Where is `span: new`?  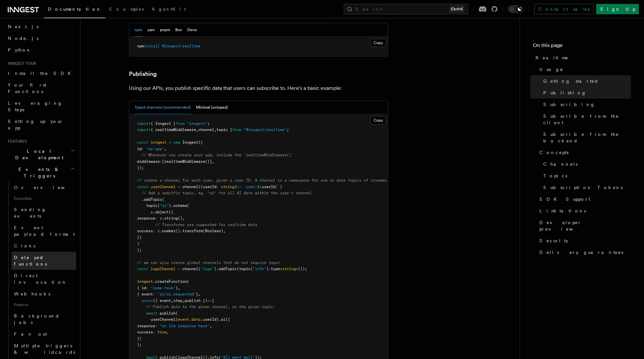
span: new is located at coordinates (177, 142).